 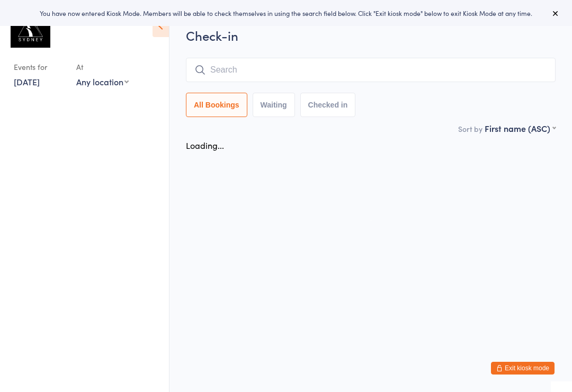 What do you see at coordinates (39, 67) in the screenshot?
I see `div: Events for` at bounding box center [39, 67].